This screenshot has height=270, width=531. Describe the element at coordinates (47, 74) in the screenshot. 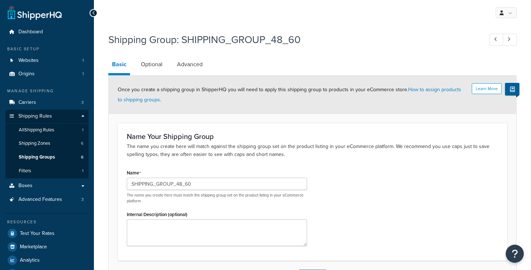

I see `li: Origins` at that location.